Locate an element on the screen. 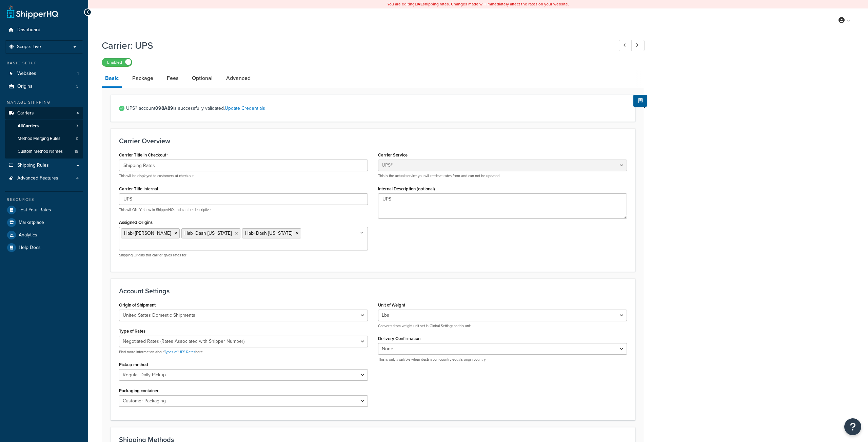 The height and width of the screenshot is (442, 868). span: Shipping Rules is located at coordinates (33, 165).